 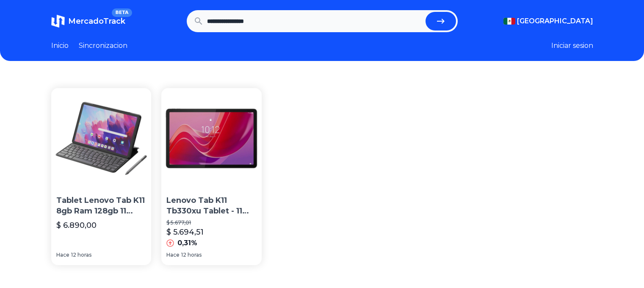 I want to click on a: Inicio, so click(x=60, y=46).